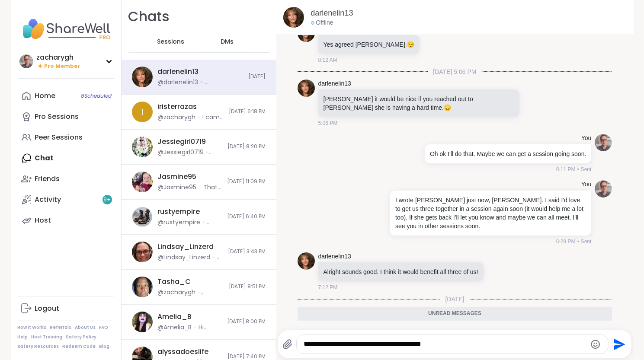  I want to click on span: 9 +, so click(107, 200).